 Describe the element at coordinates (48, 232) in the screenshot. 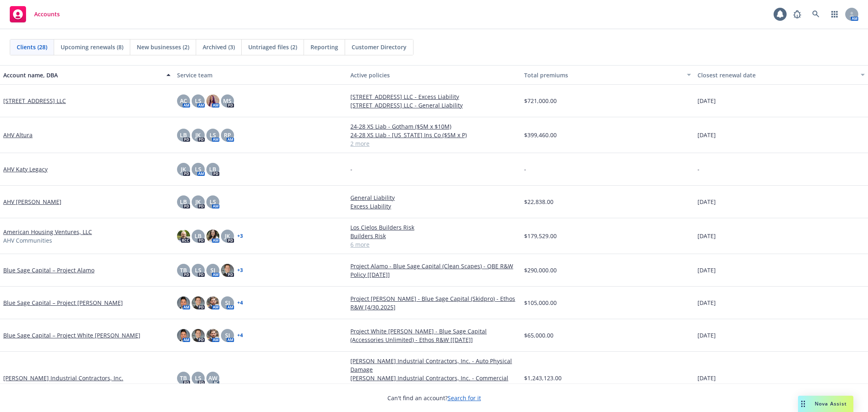

I see `a: American Housing Ventures, LLC` at that location.